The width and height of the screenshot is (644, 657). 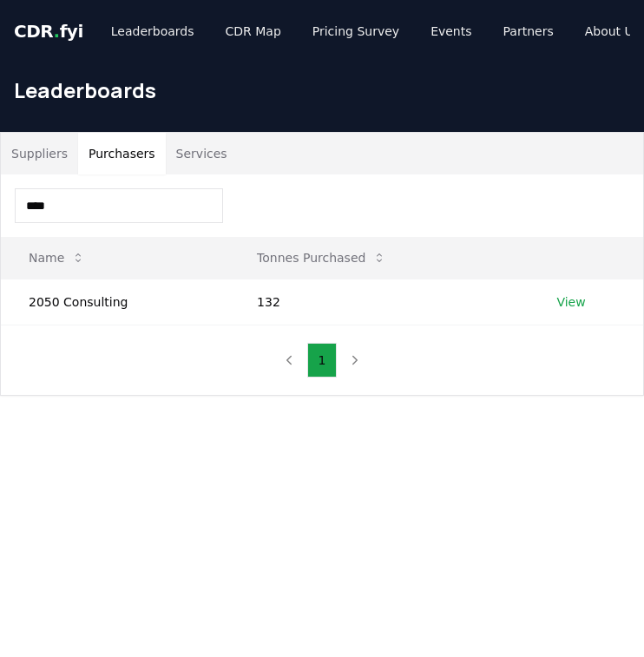 I want to click on a: Events, so click(x=450, y=32).